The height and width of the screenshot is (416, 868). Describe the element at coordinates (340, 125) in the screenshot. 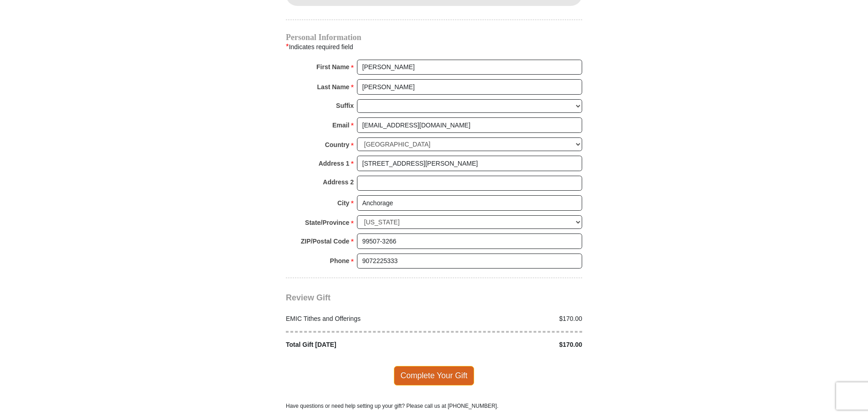

I see `strong: Email` at that location.